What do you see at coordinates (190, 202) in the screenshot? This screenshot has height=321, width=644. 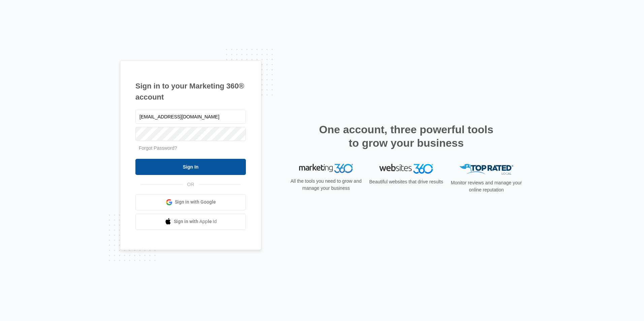 I see `a: Sign in with Google` at bounding box center [190, 202].